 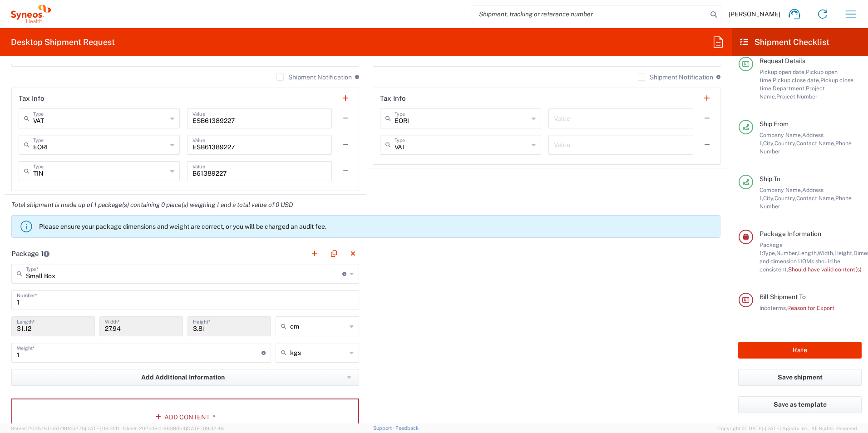 I want to click on h2: Shipment Checklist, so click(x=785, y=42).